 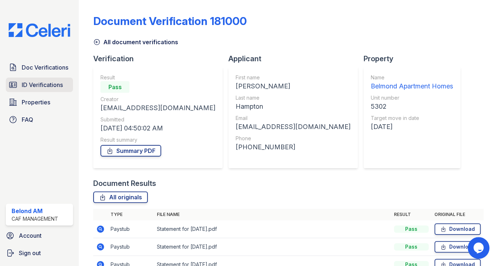 What do you see at coordinates (293, 77) in the screenshot?
I see `div: First name` at bounding box center [293, 77].